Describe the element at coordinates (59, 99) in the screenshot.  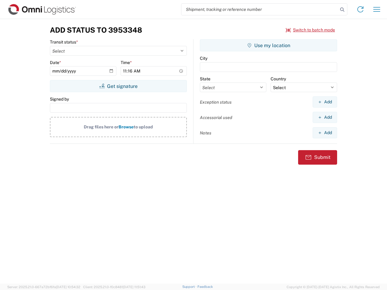
I see `label: Signed by` at that location.